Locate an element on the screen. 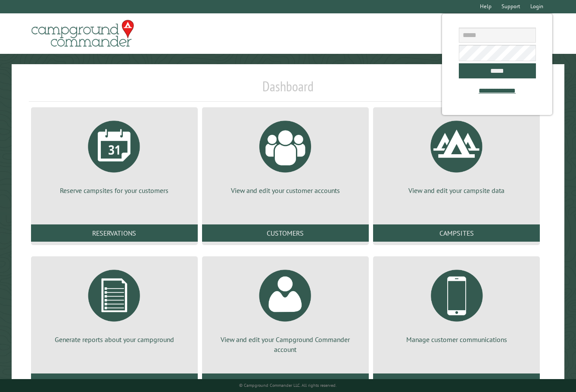 This screenshot has height=392, width=576. img: Campground Commander is located at coordinates (82, 33).